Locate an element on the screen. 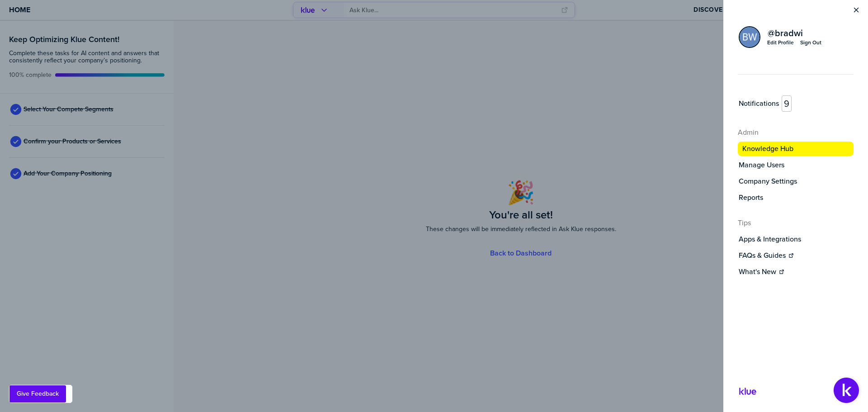  img: 0f5af887e9895bc62936f305af7408b0-sml.png is located at coordinates (750, 37).